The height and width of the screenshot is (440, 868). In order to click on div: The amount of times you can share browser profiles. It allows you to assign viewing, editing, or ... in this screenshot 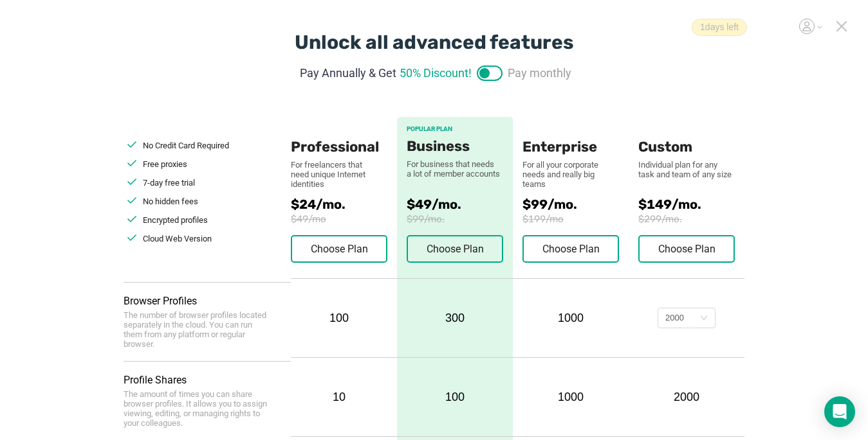, I will do `click(198, 409)`.